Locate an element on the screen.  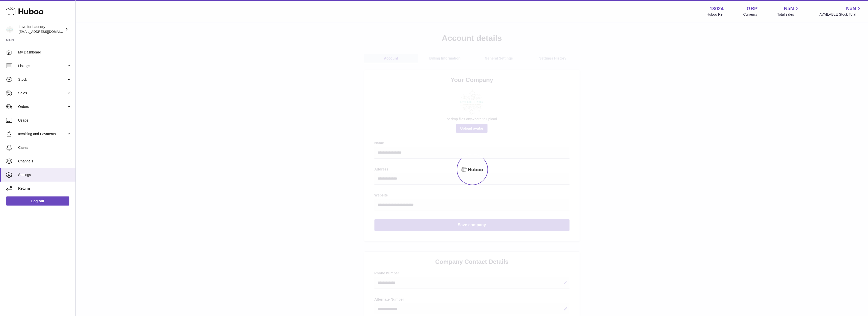
span: Settings is located at coordinates (45, 175).